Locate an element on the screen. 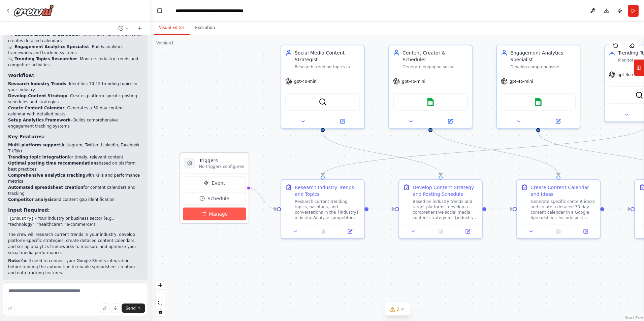 This screenshot has height=321, width=644. li: - Builds comprehensive engagement tracking systems is located at coordinates (75, 123).